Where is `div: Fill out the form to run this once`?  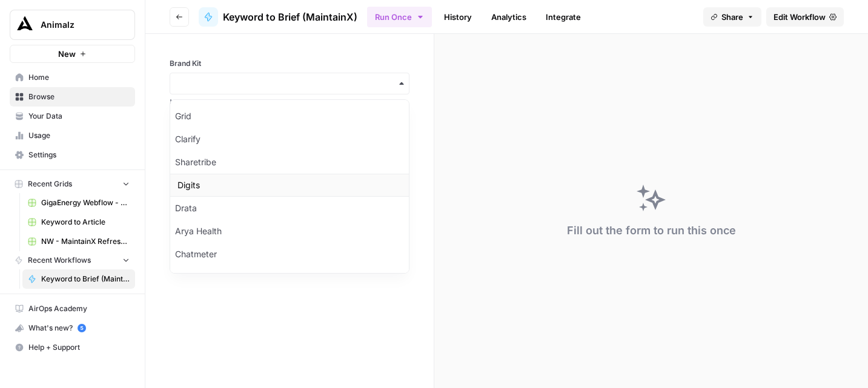
div: Fill out the form to run this once is located at coordinates (651, 230).